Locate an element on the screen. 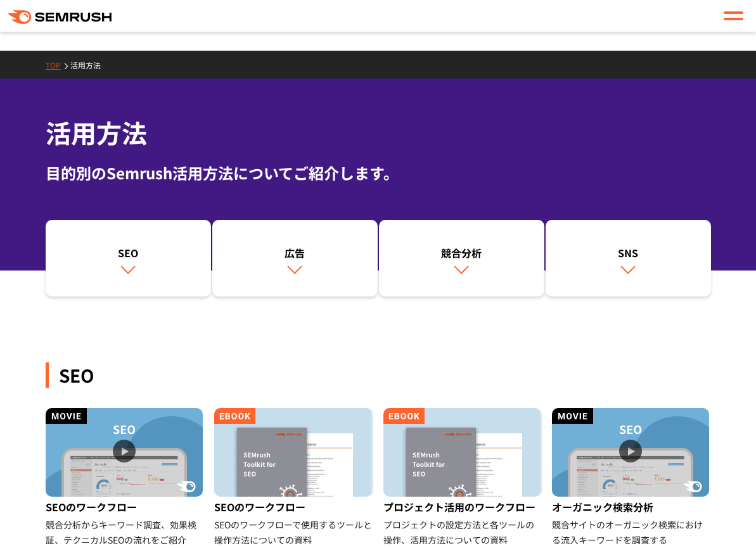 Image resolution: width=756 pixels, height=548 pixels. a: 広告 is located at coordinates (295, 258).